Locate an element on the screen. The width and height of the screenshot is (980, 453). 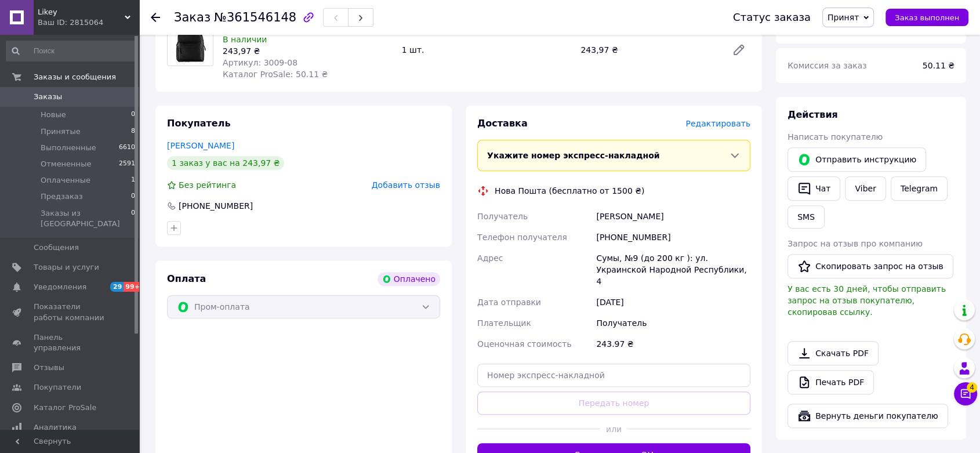
button: Чат is located at coordinates (813, 188).